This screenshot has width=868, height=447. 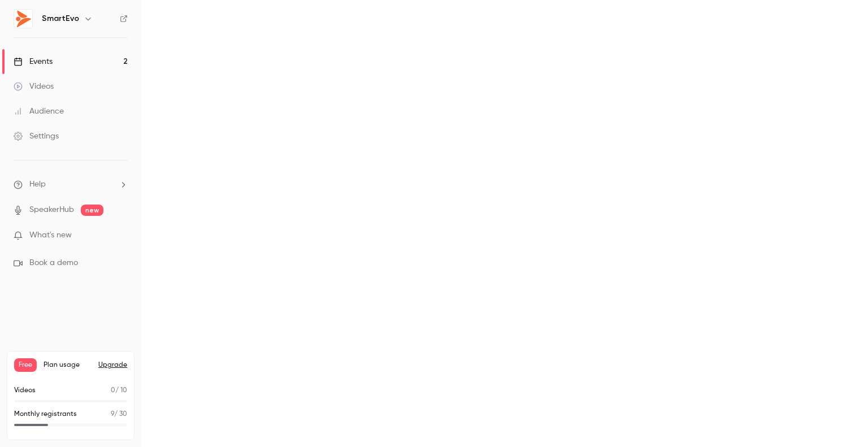 What do you see at coordinates (113, 391) in the screenshot?
I see `span: 0` at bounding box center [113, 391].